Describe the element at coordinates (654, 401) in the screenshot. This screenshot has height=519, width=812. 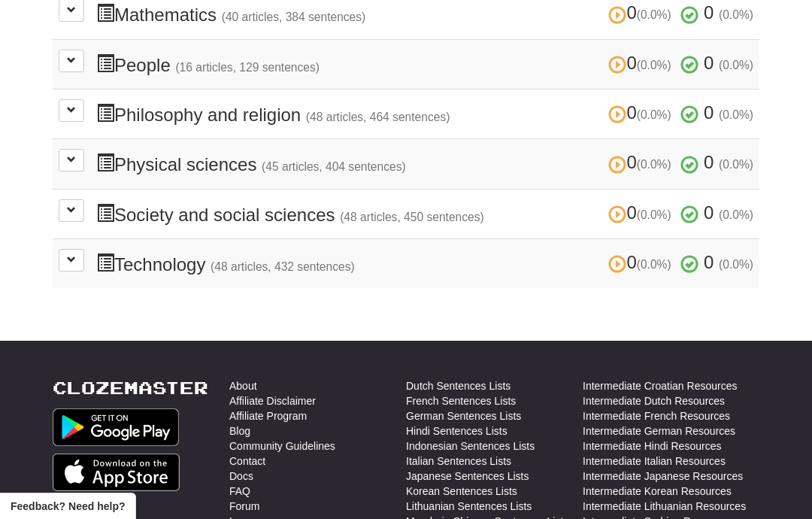
I see `a: Intermediate Dutch Resources` at that location.